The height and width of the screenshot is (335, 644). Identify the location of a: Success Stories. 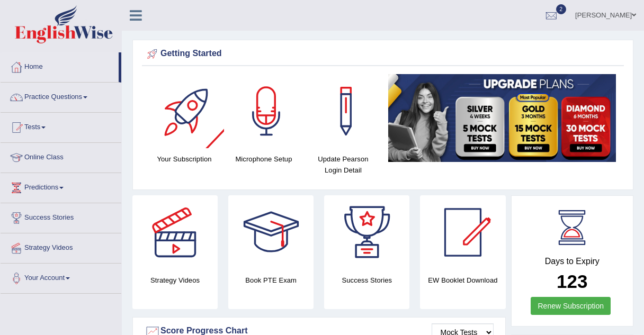
(61, 217).